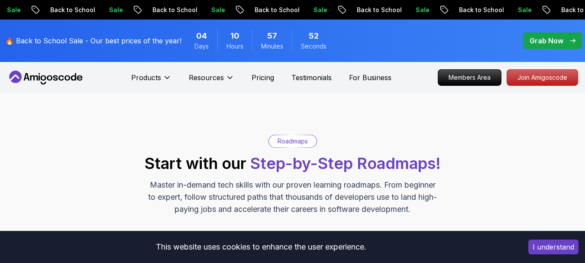 This screenshot has height=263, width=585. I want to click on button: Accept cookies, so click(553, 247).